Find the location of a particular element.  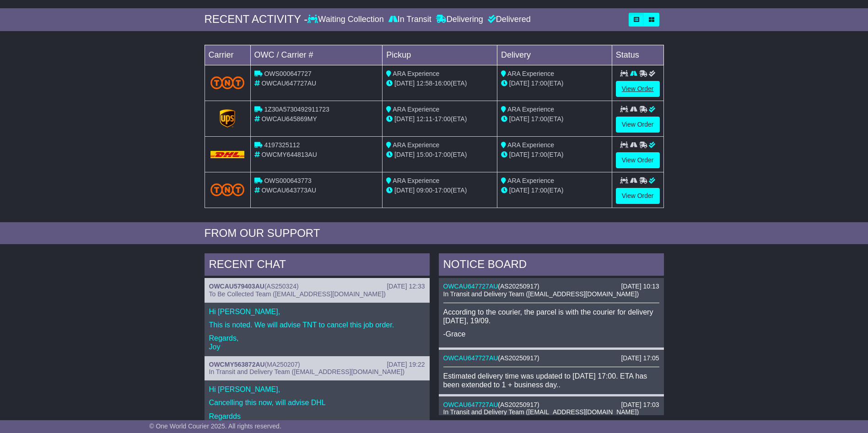

p: Cancelling this now, will advise DHL is located at coordinates (317, 403).